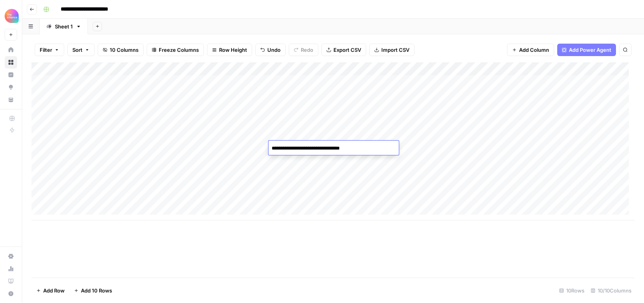 Image resolution: width=644 pixels, height=303 pixels. I want to click on a: Your Data, so click(11, 100).